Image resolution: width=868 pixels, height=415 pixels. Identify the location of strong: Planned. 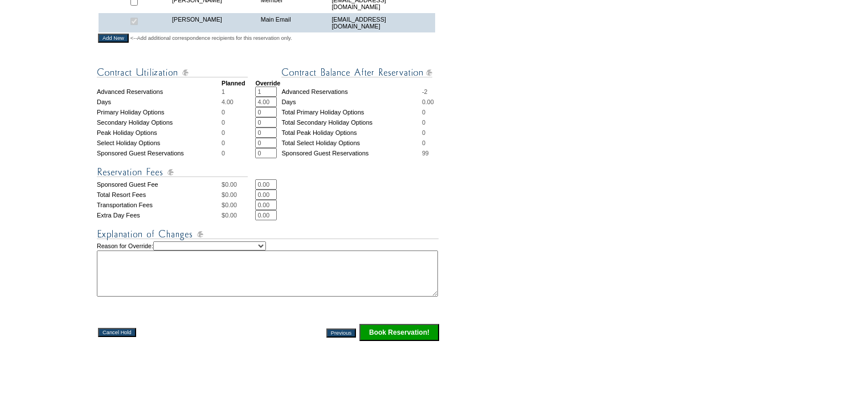
(233, 83).